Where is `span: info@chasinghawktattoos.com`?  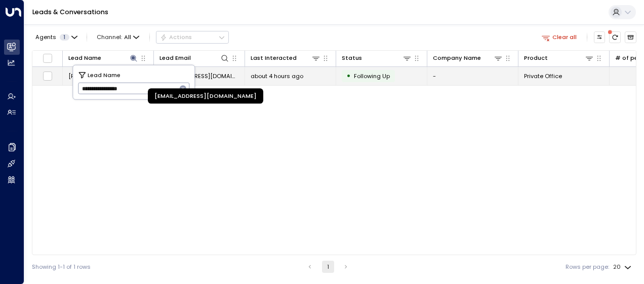 span: info@chasinghawktattoos.com is located at coordinates (199, 76).